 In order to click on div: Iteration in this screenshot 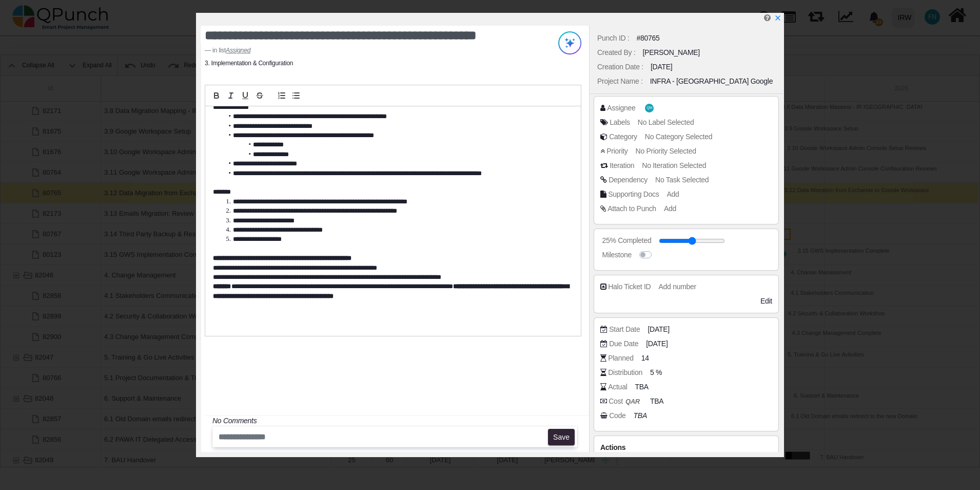, I will do `click(622, 165)`.